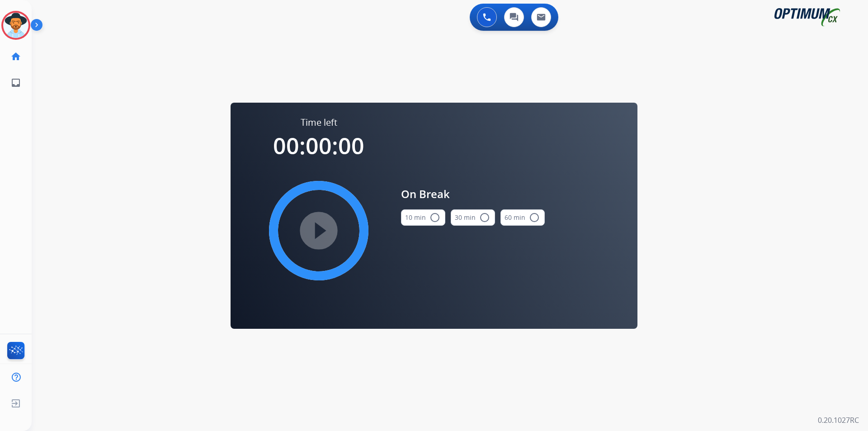  I want to click on mat-icon: inbox, so click(15, 83).